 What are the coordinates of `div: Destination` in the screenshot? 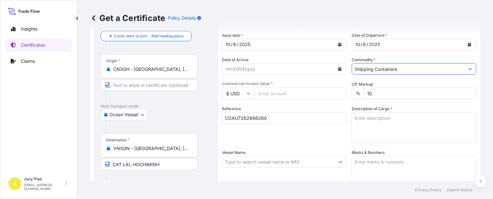 It's located at (118, 140).